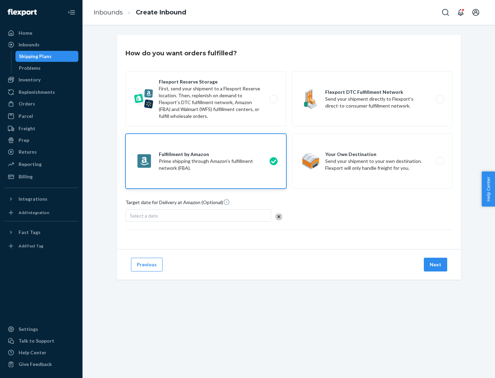 The image size is (495, 378). Describe the element at coordinates (31, 246) in the screenshot. I see `div: Add Fast Tag` at that location.